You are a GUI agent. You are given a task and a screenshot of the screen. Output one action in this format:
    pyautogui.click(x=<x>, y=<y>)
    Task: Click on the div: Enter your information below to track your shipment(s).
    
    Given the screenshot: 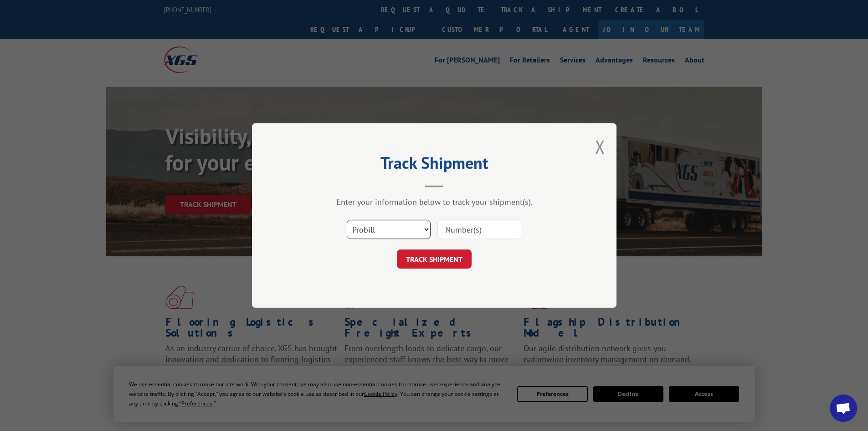 What is the action you would take?
    pyautogui.click(x=434, y=202)
    